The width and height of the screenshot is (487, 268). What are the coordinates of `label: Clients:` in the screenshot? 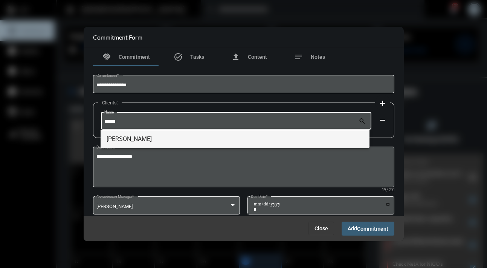 It's located at (110, 102).